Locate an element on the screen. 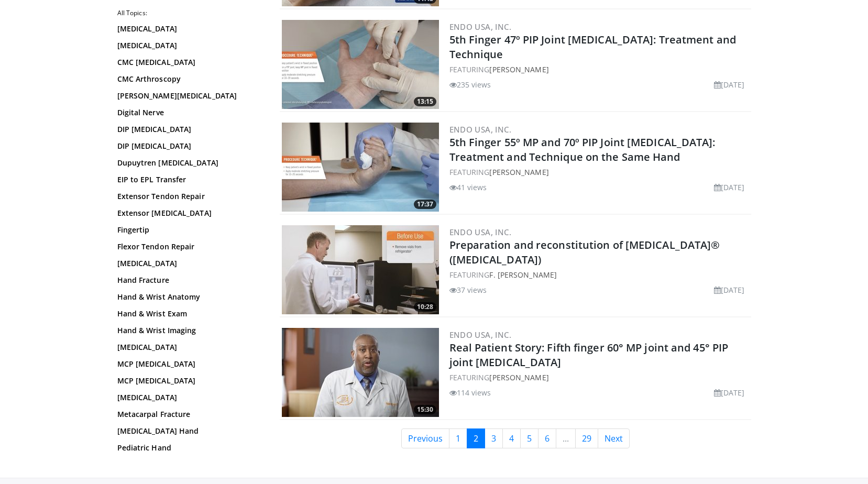 The width and height of the screenshot is (868, 484). a: Digital Nerve is located at coordinates (188, 113).